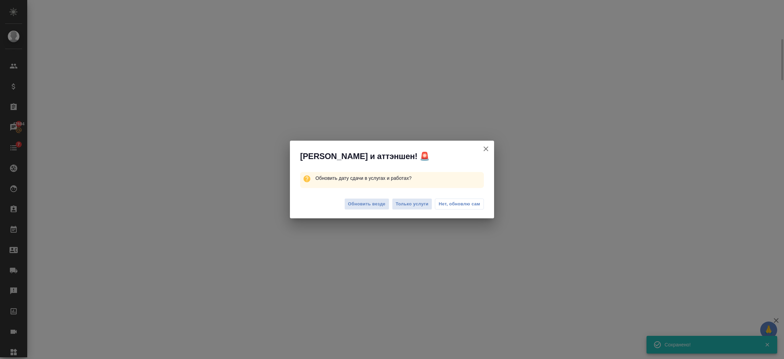 This screenshot has height=359, width=784. What do you see at coordinates (459, 204) in the screenshot?
I see `span: Нет, обновлю сам` at bounding box center [459, 204].